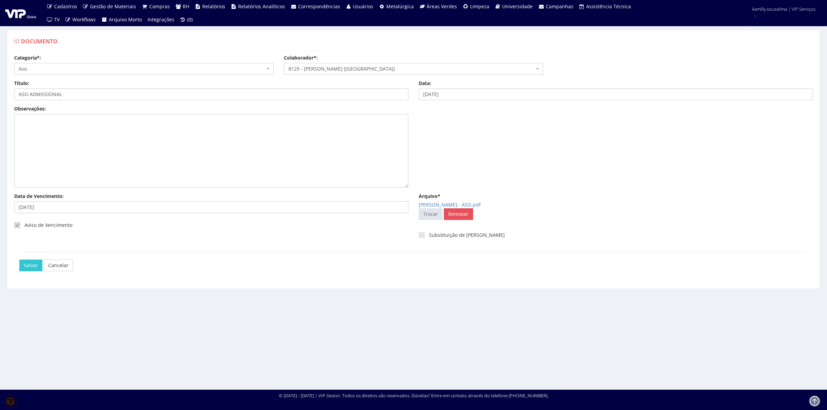 The image size is (827, 410). I want to click on input: Salvar, so click(31, 266).